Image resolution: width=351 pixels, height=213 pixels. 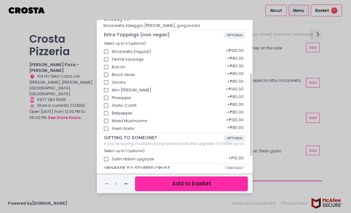 I want to click on div: + ₱120.00, so click(x=235, y=121).